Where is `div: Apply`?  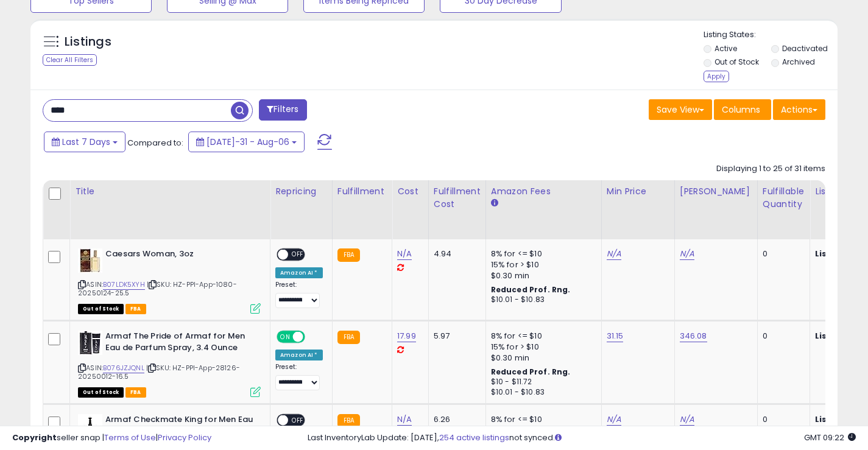 div: Apply is located at coordinates (716, 76).